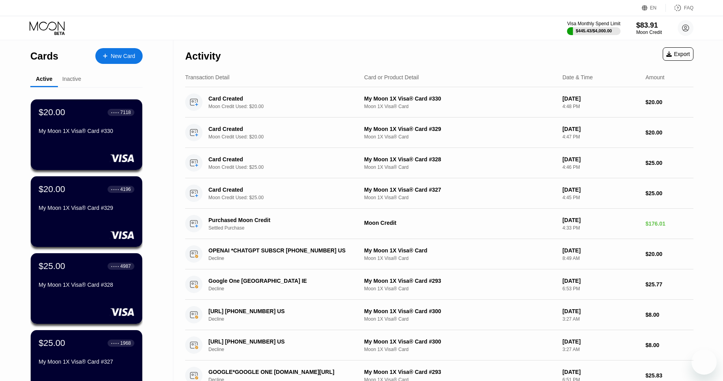 The height and width of the screenshot is (381, 723). I want to click on div: My Moon 1X Visa® Card, so click(460, 250).